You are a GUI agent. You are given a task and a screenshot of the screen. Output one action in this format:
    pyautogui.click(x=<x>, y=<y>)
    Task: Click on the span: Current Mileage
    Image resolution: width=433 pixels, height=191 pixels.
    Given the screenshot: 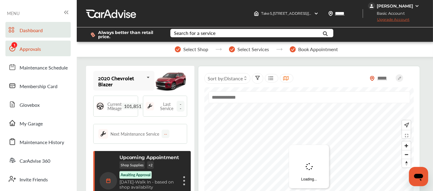 What is the action you would take?
    pyautogui.click(x=114, y=106)
    